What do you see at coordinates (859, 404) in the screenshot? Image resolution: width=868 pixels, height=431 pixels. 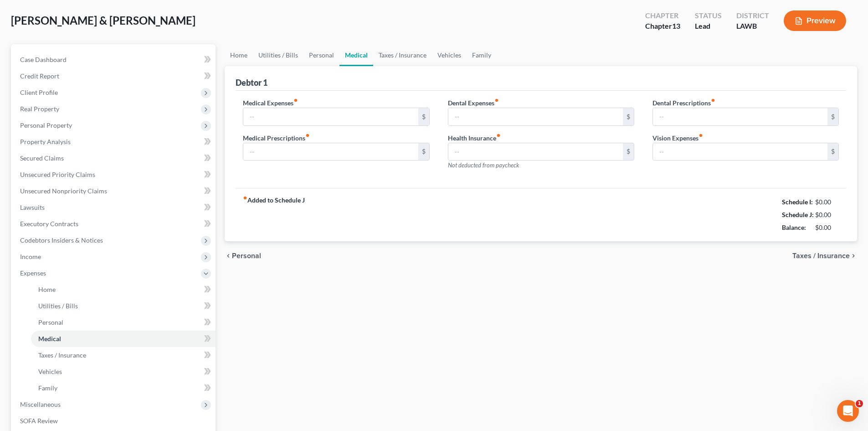 I see `span: 1` at bounding box center [859, 404].